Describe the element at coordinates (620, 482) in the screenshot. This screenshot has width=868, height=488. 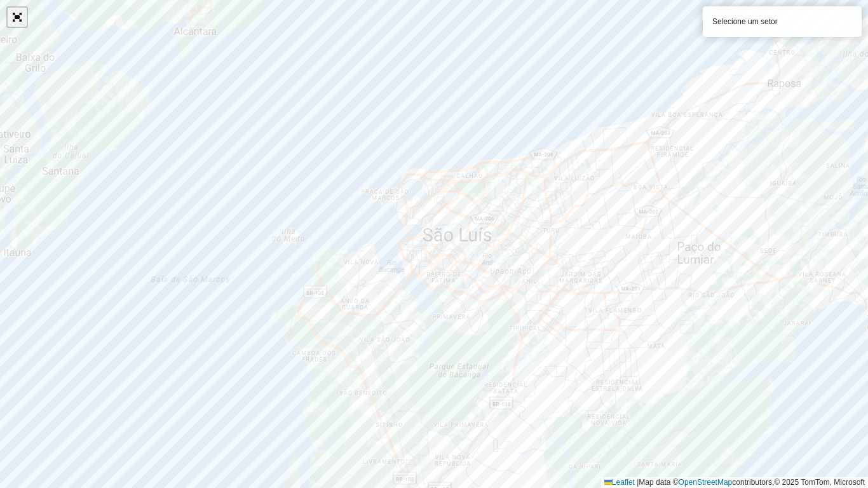
I see `a: Leaflet` at that location.